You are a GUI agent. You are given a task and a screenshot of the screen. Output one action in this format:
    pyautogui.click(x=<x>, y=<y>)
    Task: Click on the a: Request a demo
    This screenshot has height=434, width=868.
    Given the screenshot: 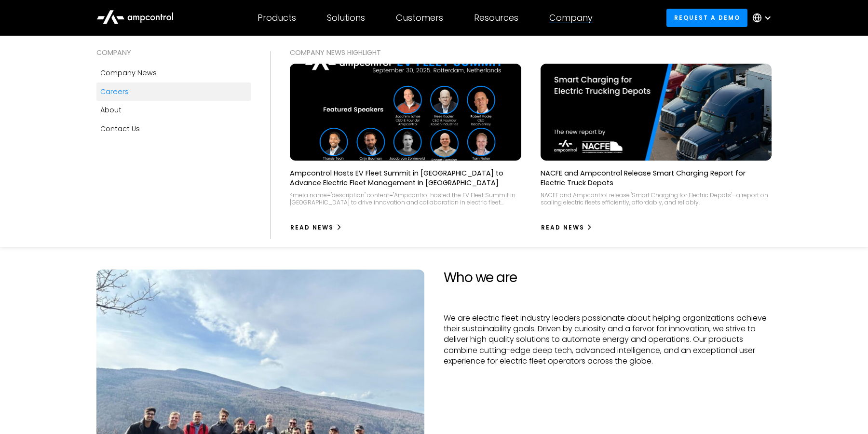 What is the action you would take?
    pyautogui.click(x=707, y=17)
    